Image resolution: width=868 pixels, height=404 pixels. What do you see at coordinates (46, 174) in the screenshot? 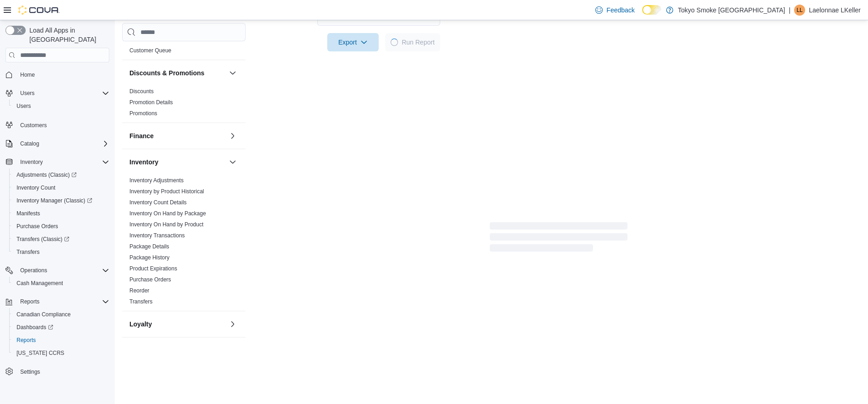
I see `a: Adjustments (Classic)` at bounding box center [46, 174].